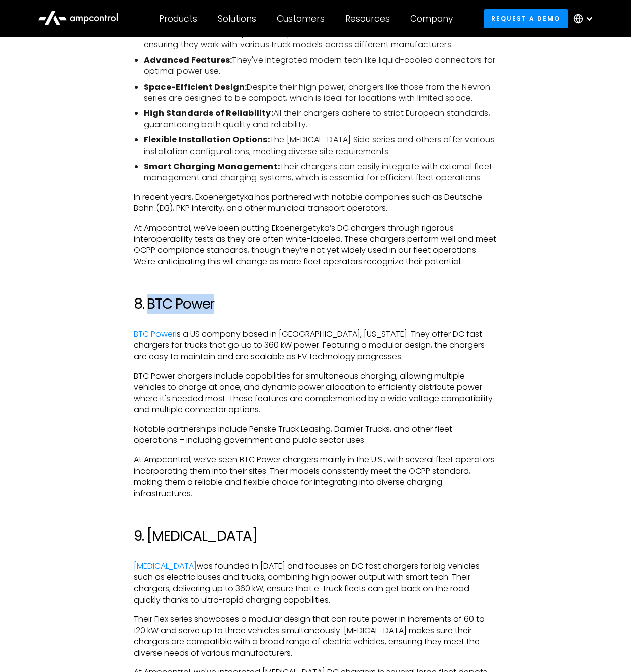 The width and height of the screenshot is (631, 672). Describe the element at coordinates (321, 119) in the screenshot. I see `li: All their chargers adhere to strict European standards, guaranteeing both quality and reliability.` at that location.